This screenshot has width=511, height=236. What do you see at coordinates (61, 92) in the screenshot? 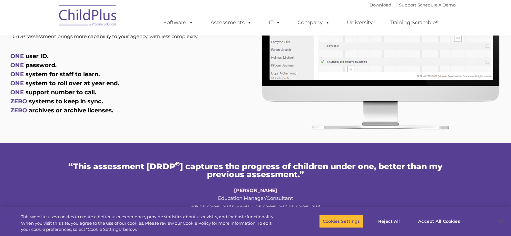
I see `span: support number to call.` at bounding box center [61, 92].